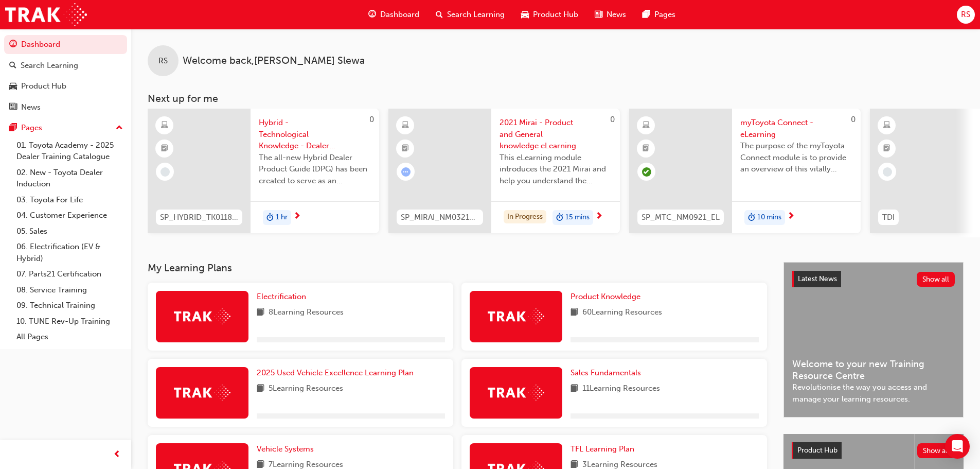 The height and width of the screenshot is (469, 980). I want to click on a: Latest NewsShow allWelcome to your new Training Resource CentreRevolutionise the way you access a..., so click(874, 340).